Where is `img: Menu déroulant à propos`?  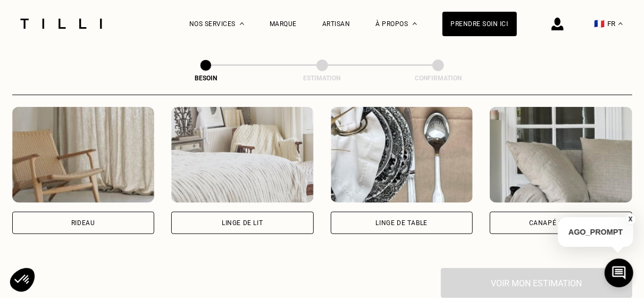 img: Menu déroulant à propos is located at coordinates (415, 24).